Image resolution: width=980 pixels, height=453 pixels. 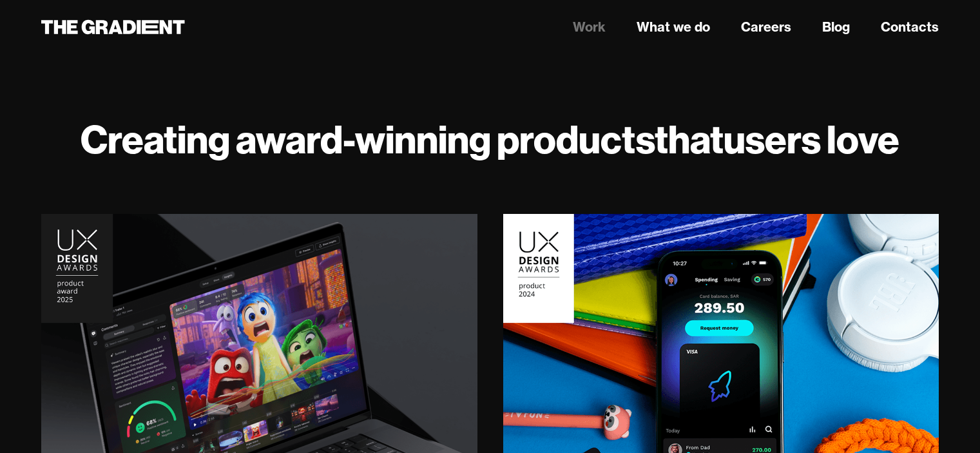 What do you see at coordinates (689, 139) in the screenshot?
I see `strong: that` at bounding box center [689, 139].